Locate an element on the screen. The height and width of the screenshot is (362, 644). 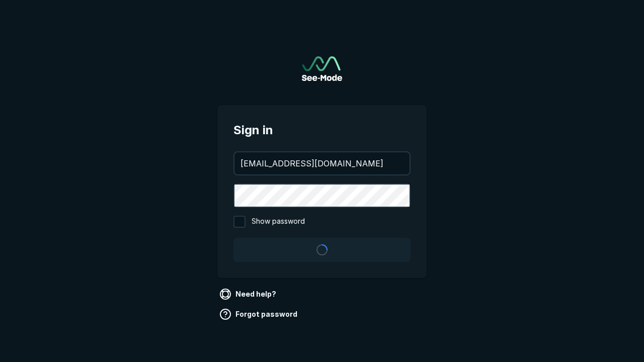
span: Show password is located at coordinates (278, 222).